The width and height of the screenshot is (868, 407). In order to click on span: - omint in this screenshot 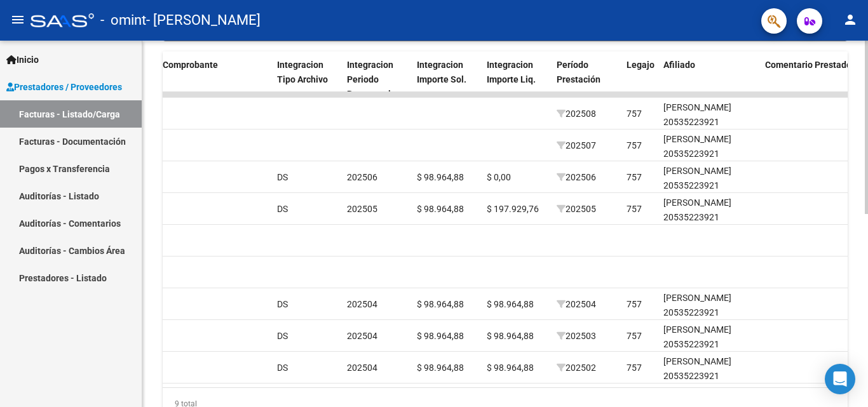, I will do `click(123, 20)`.